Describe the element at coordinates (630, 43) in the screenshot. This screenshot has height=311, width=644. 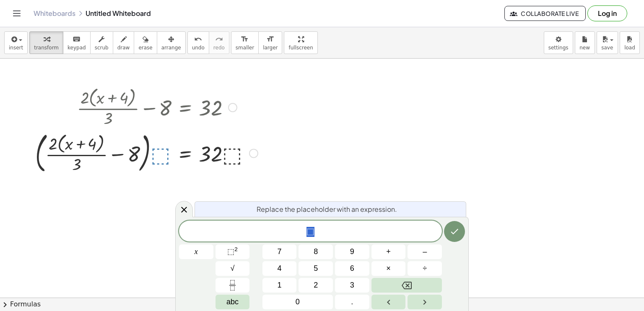
I see `button: load` at that location.